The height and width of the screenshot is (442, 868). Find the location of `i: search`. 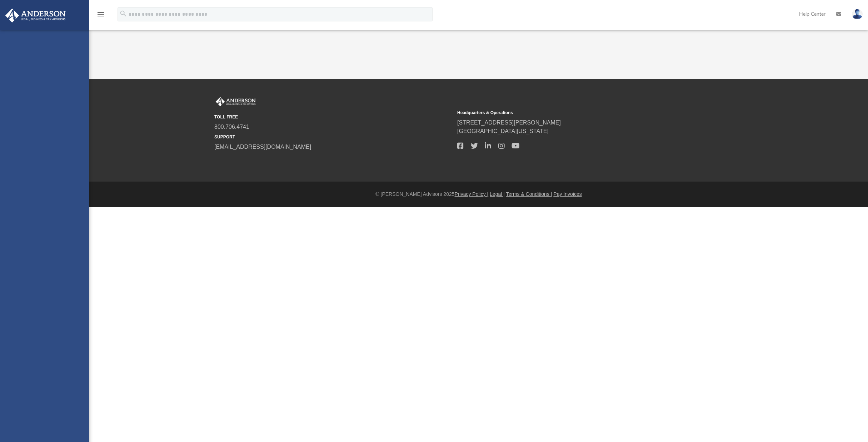

i: search is located at coordinates (123, 14).